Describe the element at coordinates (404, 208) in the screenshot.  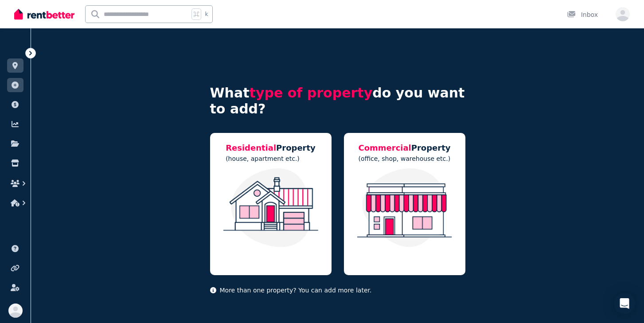
I see `img: Commercial Property` at that location.